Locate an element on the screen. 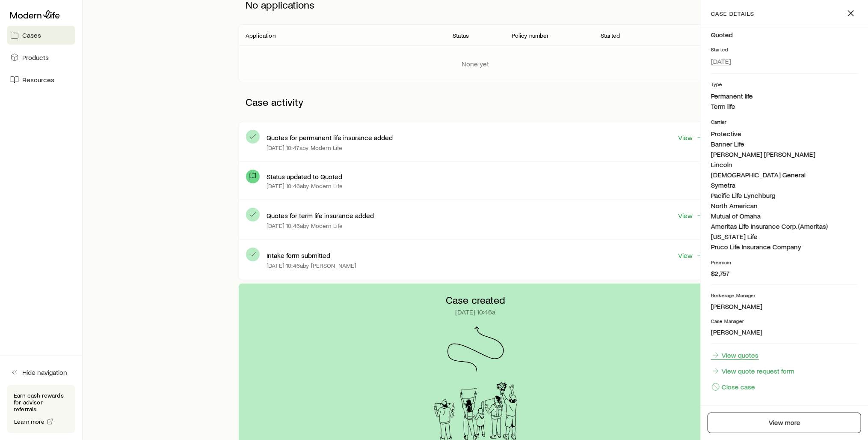 This screenshot has height=440, width=868. button: Hide navigation is located at coordinates (41, 372).